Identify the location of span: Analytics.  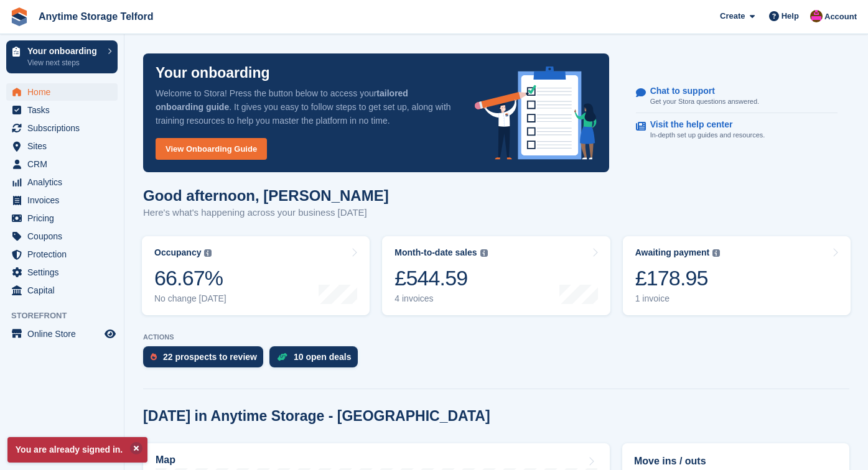
(64, 182).